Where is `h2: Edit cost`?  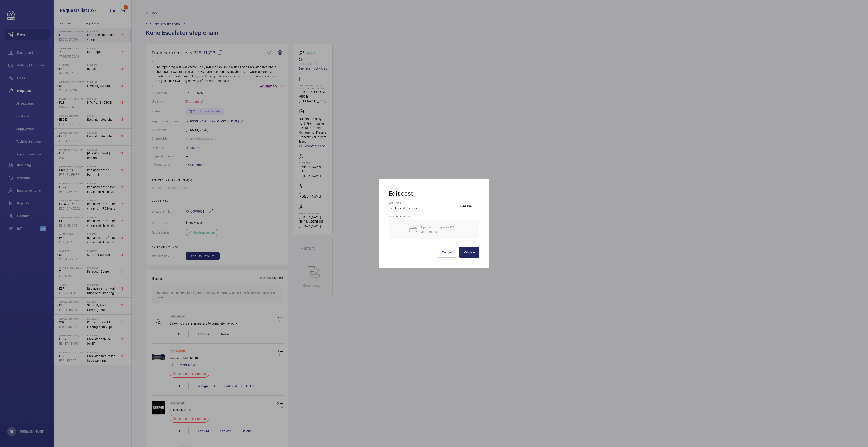
h2: Edit cost is located at coordinates (434, 193).